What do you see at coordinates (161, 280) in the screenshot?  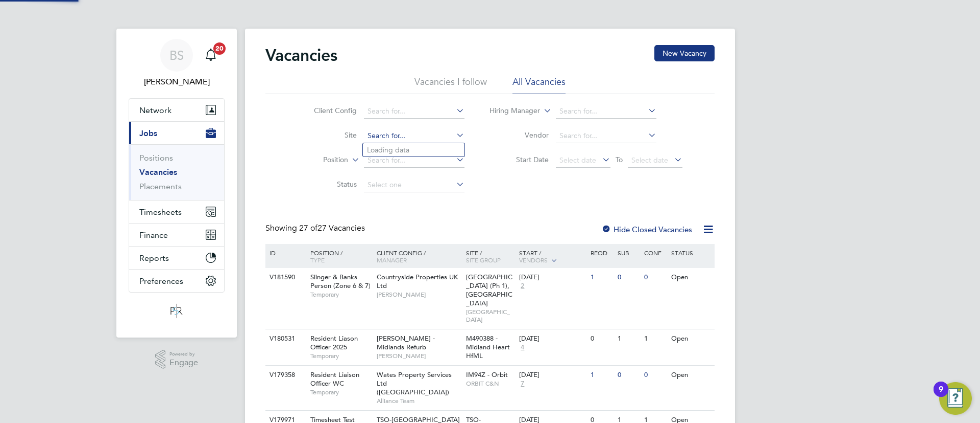 I see `span: Preferences` at bounding box center [161, 280].